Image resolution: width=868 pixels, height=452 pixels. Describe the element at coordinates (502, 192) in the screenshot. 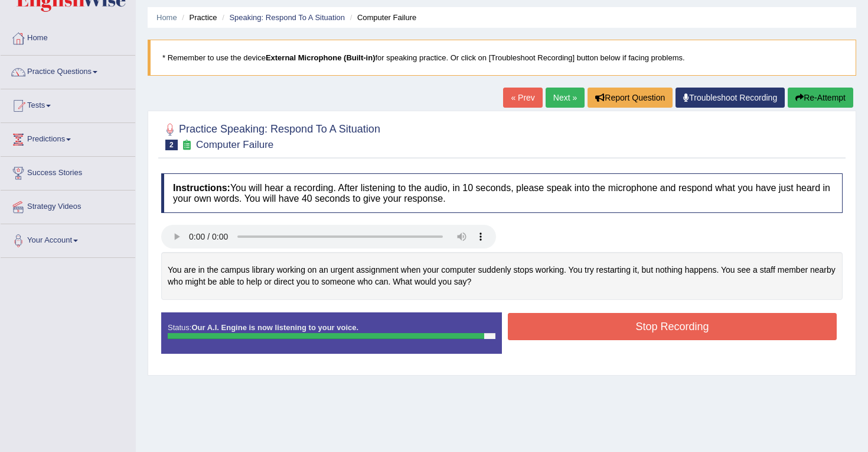

I see `h4: You will hear a recording. After listening to the audio, in 10 seconds, please speak into the mic...` at that location.